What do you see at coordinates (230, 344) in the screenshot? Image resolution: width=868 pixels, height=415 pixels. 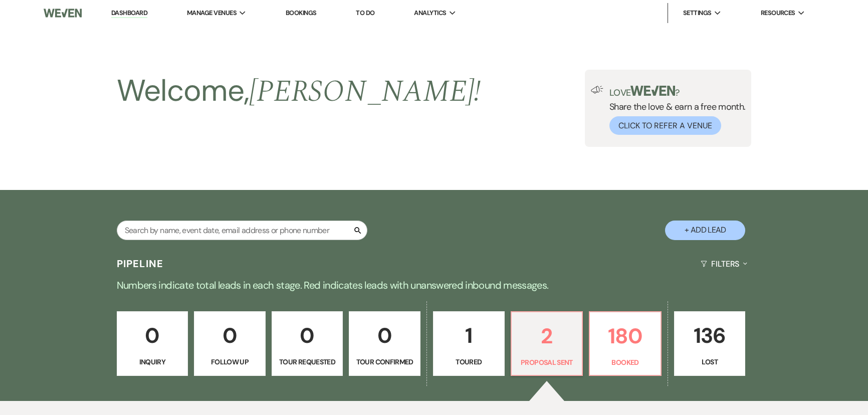 I see `a: 0Follow Up` at bounding box center [230, 344].